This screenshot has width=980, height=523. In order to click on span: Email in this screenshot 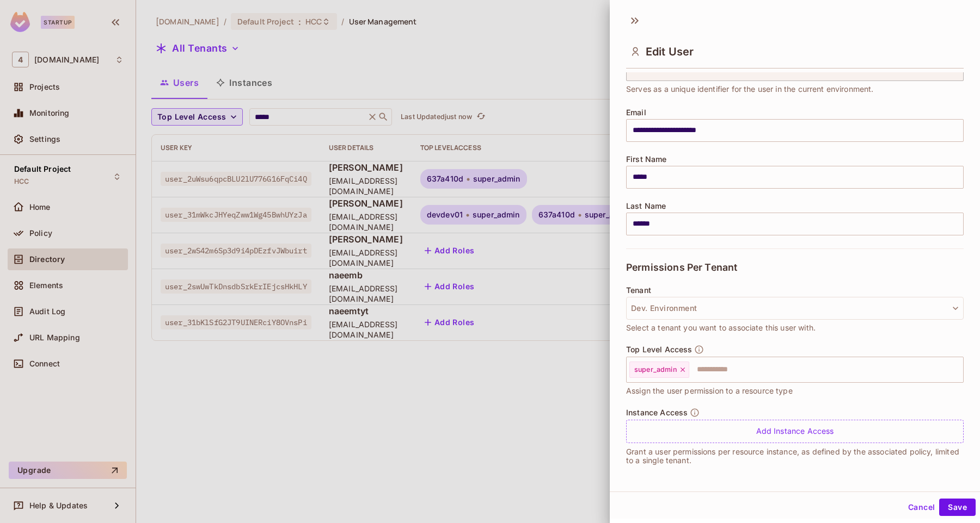, I will do `click(636, 113)`.